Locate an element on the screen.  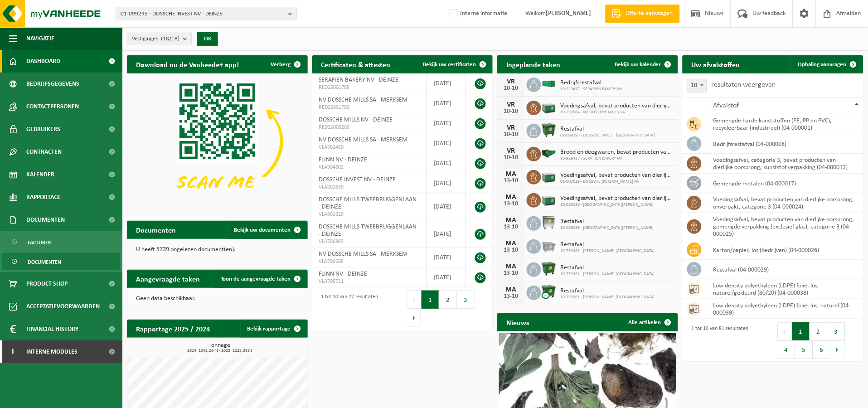
td: voedingsafval, categorie 3, bevat producten van dierlijke oorsprong, kunststof verpakking (04-000... is located at coordinates (785, 164).